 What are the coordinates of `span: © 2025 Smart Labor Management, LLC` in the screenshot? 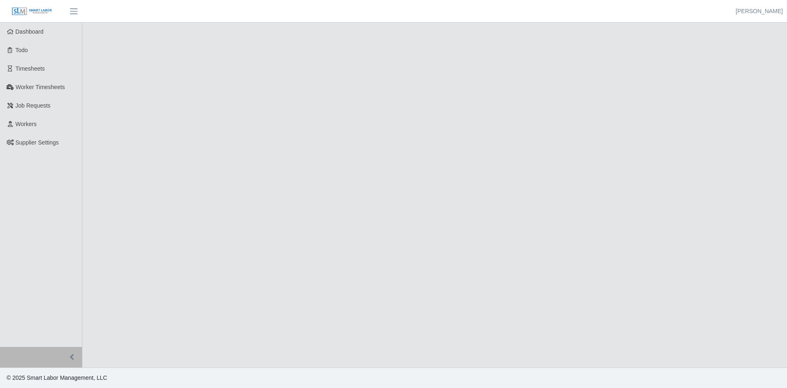 It's located at (57, 377).